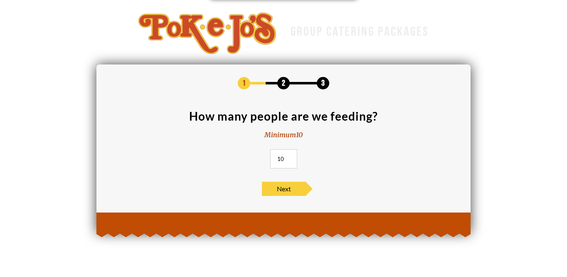  What do you see at coordinates (323, 83) in the screenshot?
I see `span: 3` at bounding box center [323, 83].